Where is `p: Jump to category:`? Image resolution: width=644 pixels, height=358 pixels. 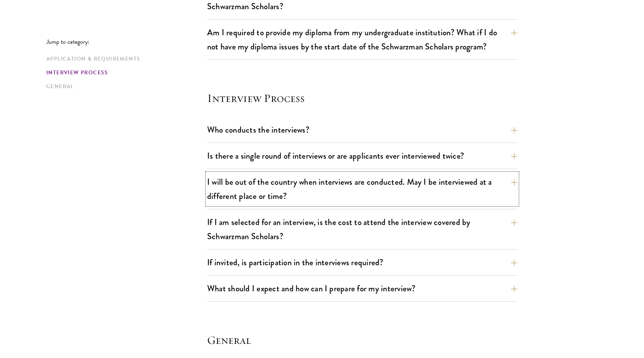 p: Jump to category: is located at coordinates (127, 41).